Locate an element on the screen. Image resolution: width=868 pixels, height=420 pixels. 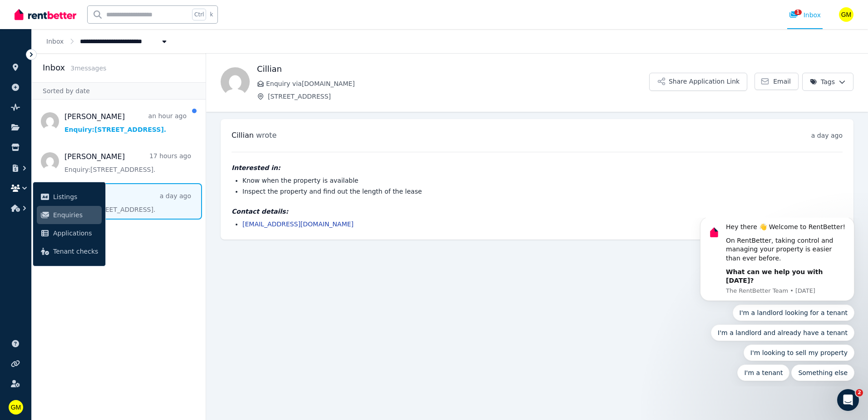
button: Quick reply: I'm a landlord and already have a tenant is located at coordinates (96, 115).